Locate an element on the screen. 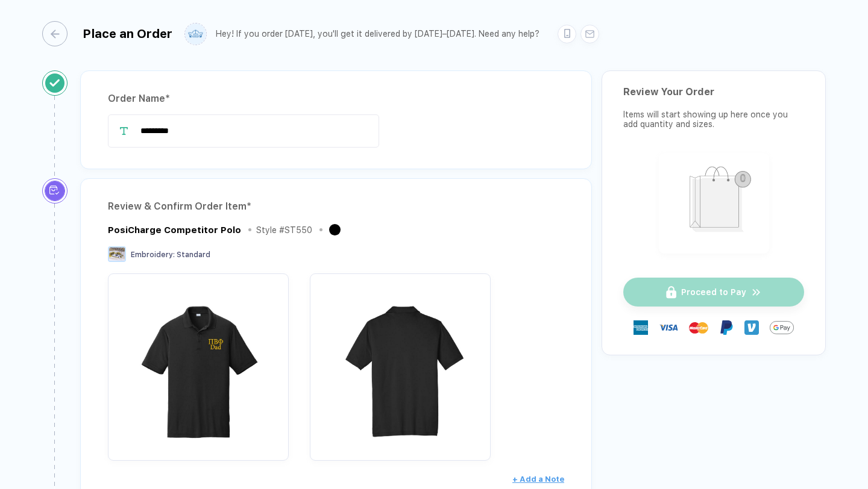 The image size is (868, 489). span: + Add a Note is located at coordinates (539, 479).